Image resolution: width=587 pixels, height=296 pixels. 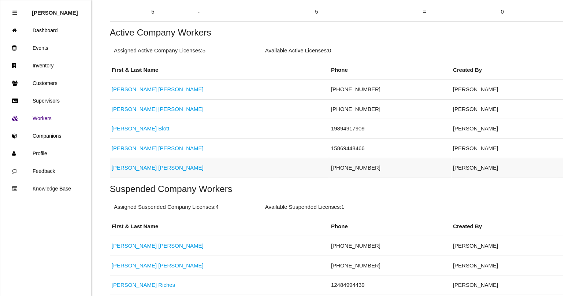 What do you see at coordinates (390, 129) in the screenshot?
I see `td: 19894917909` at bounding box center [390, 129].